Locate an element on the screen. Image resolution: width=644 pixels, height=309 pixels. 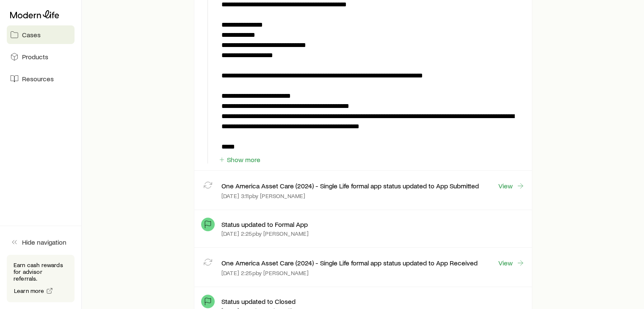
span: Hide navigation is located at coordinates (44, 242).